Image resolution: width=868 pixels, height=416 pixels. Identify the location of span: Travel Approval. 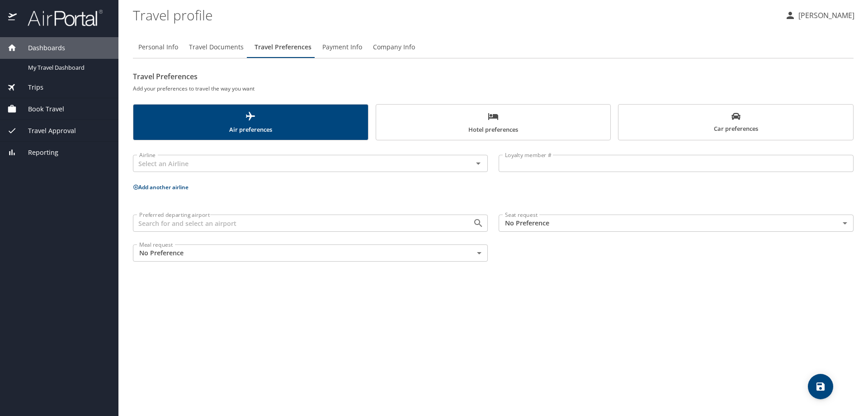
(46, 130).